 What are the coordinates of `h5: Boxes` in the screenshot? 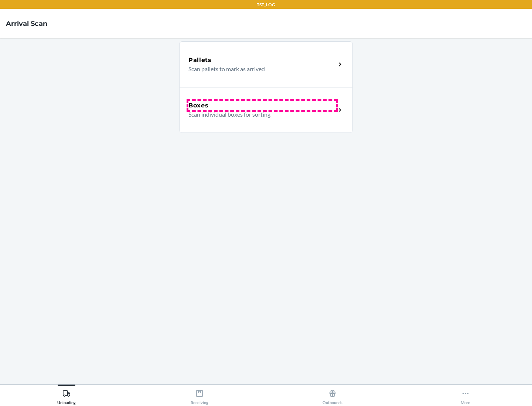 It's located at (199, 106).